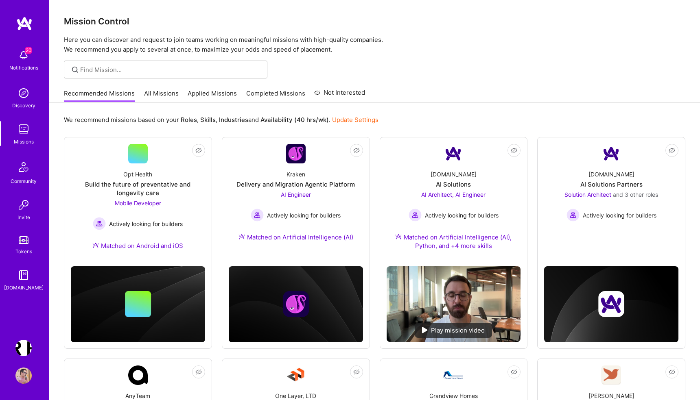  What do you see at coordinates (138, 203) in the screenshot?
I see `span: Mobile Developer` at bounding box center [138, 203].